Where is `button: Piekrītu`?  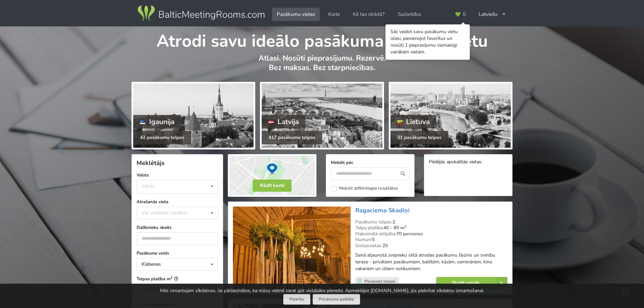
button: Piekrītu is located at coordinates (297, 299).